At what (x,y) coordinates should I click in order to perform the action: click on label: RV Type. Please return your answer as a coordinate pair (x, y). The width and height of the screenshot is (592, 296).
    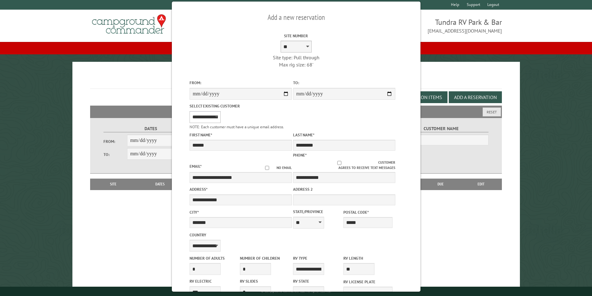
    Looking at the image, I should click on (318, 258).